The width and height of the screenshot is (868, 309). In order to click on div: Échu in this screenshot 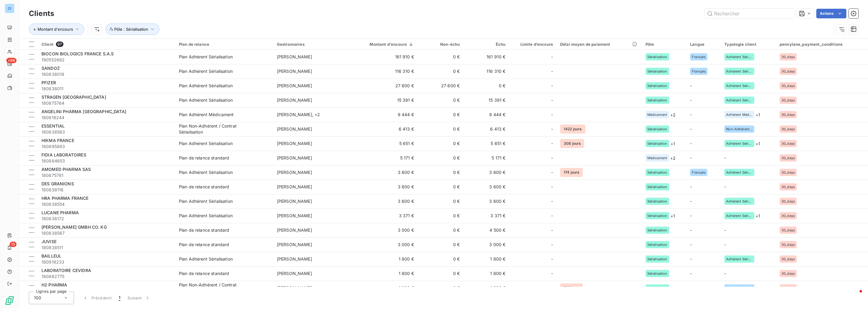, I will do `click(487, 44)`.